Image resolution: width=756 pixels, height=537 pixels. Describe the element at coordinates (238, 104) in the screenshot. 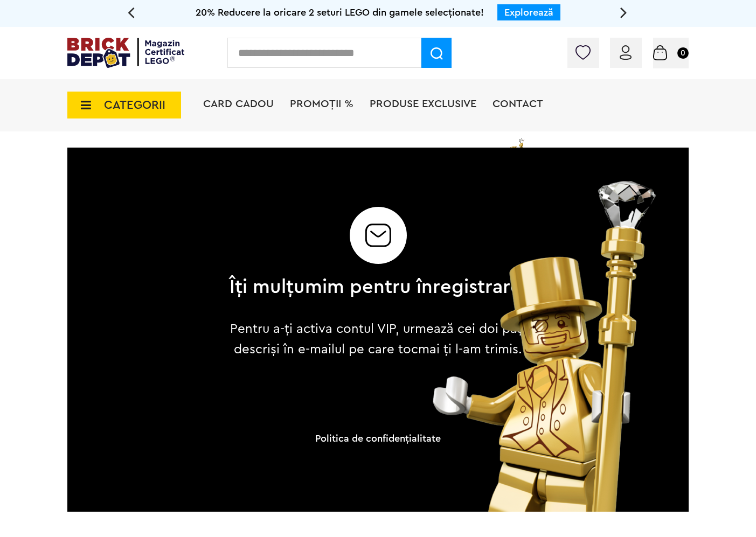

I see `a: Card Cadou` at that location.